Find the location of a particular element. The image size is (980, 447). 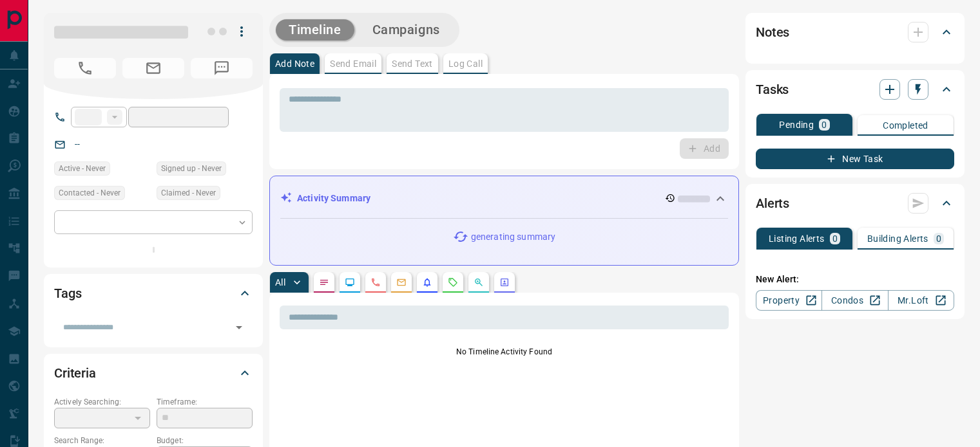

p: generating summary is located at coordinates (513, 237).